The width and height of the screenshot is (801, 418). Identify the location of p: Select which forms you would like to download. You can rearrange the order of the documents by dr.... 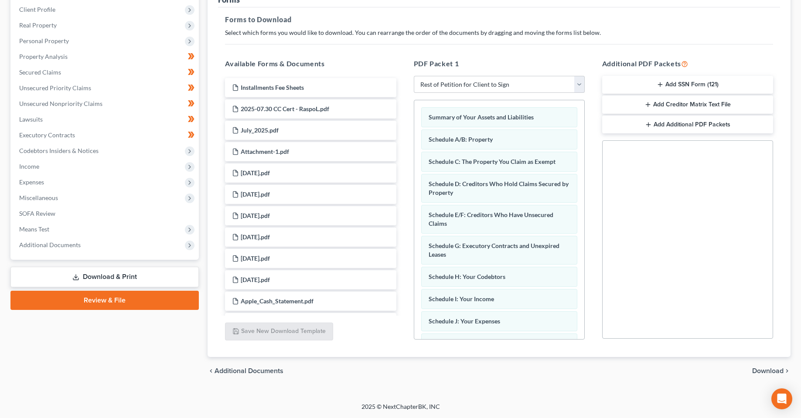
(499, 33).